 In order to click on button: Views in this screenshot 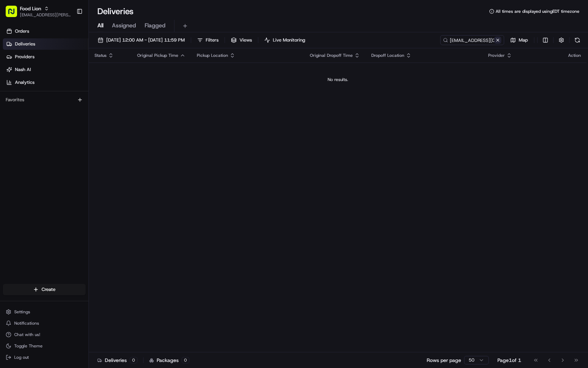, I will do `click(241, 40)`.